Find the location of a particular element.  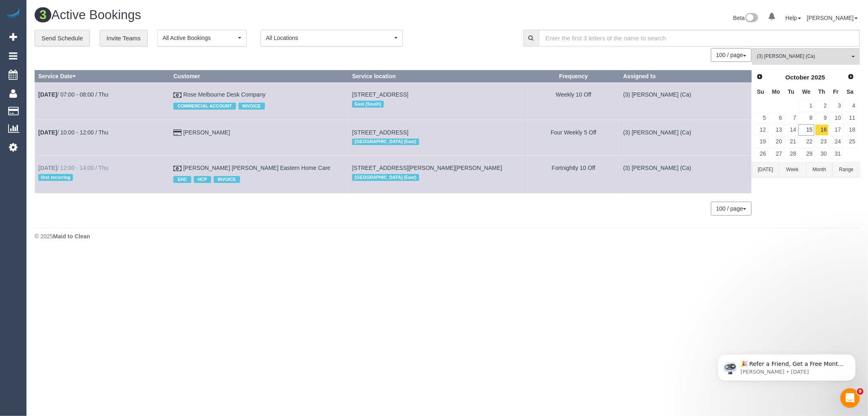

a: 28 is located at coordinates (791, 154).